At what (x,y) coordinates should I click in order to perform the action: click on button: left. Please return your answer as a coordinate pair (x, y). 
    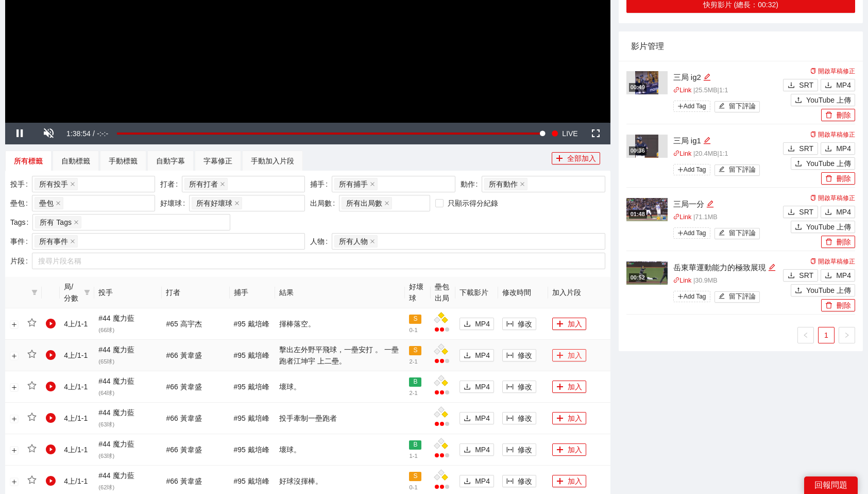
    Looking at the image, I should click on (806, 335).